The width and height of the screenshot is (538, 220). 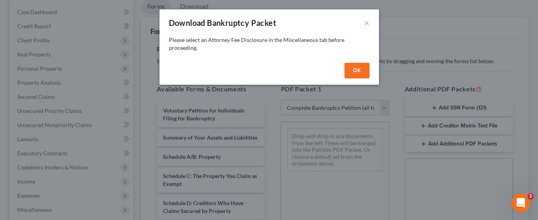 I want to click on div: Download Bankruptcy Packet, so click(x=223, y=23).